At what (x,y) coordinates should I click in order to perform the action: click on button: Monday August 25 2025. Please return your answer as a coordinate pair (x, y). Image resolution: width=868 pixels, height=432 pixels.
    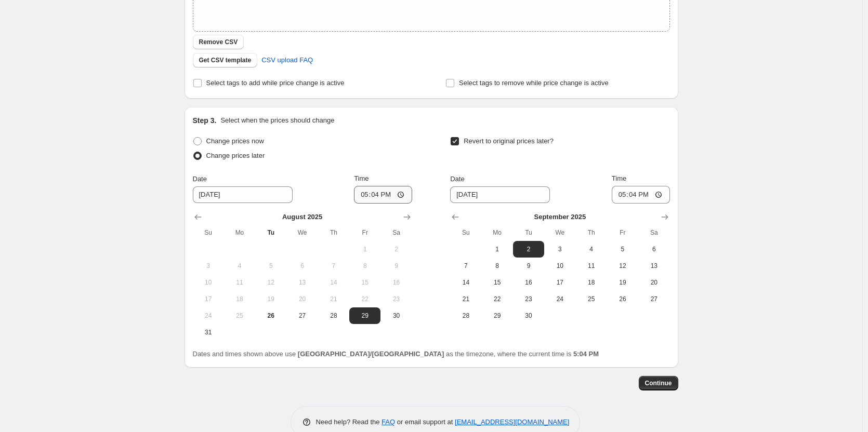
    Looking at the image, I should click on (240, 316).